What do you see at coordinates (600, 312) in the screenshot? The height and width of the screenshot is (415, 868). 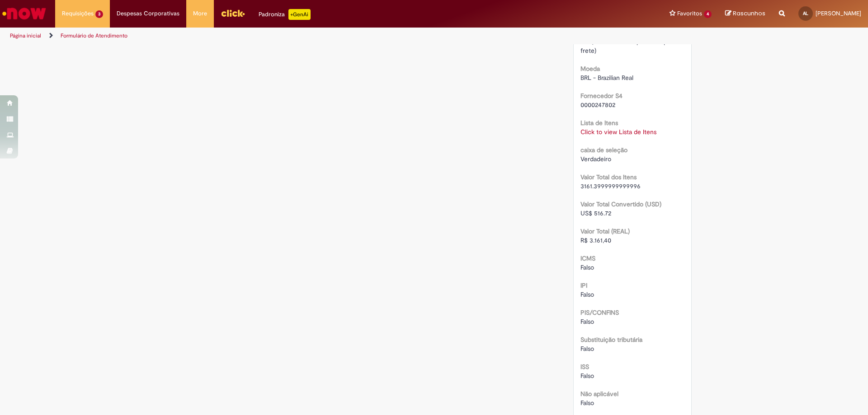 I see `b: PIS/CONFINS` at bounding box center [600, 312].